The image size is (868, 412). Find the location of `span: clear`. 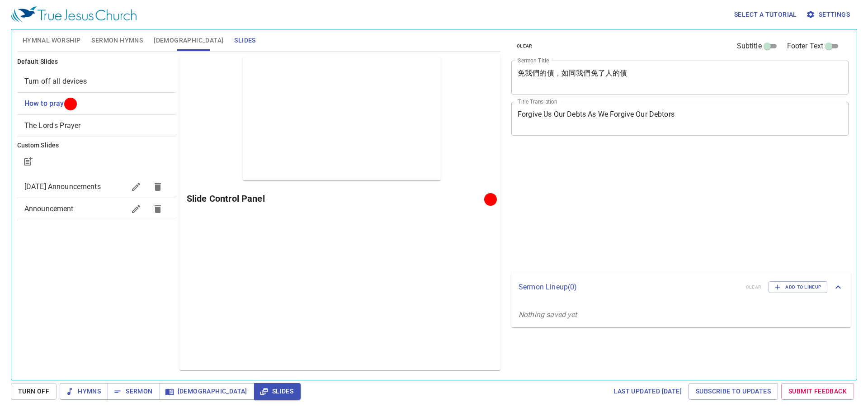

span: clear is located at coordinates (525, 46).